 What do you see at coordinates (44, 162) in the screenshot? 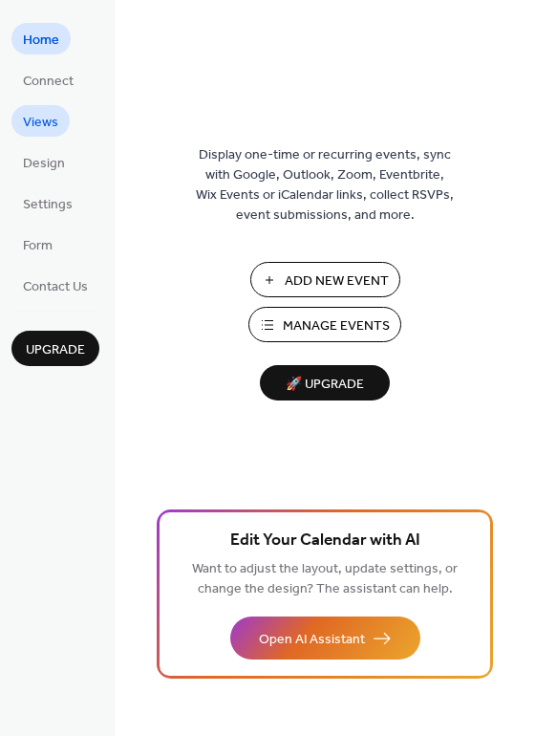
I see `a: Design` at bounding box center [44, 162].